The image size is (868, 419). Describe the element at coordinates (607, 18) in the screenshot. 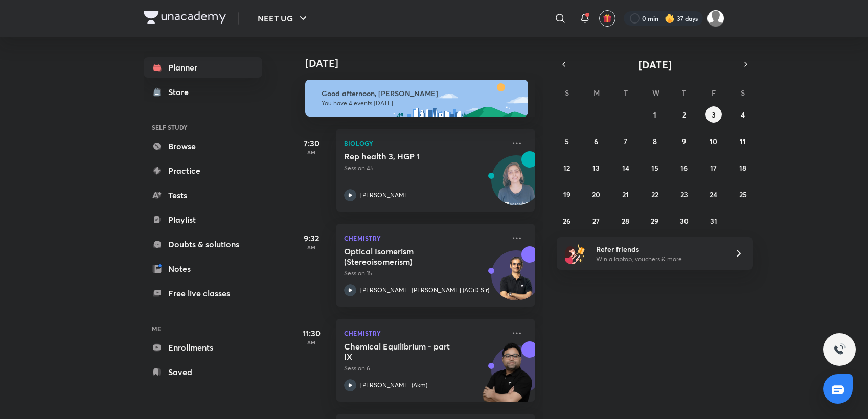

I see `button: avatar` at that location.